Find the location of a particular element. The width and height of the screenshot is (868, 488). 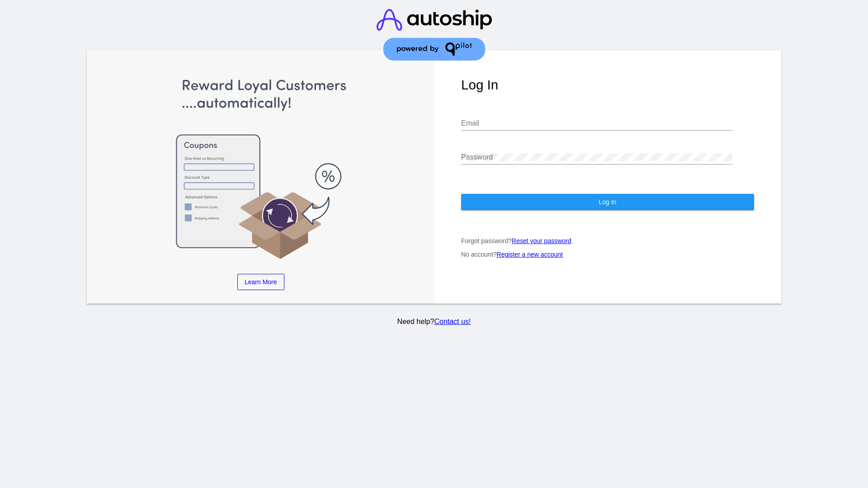

p: No account? is located at coordinates (607, 254).